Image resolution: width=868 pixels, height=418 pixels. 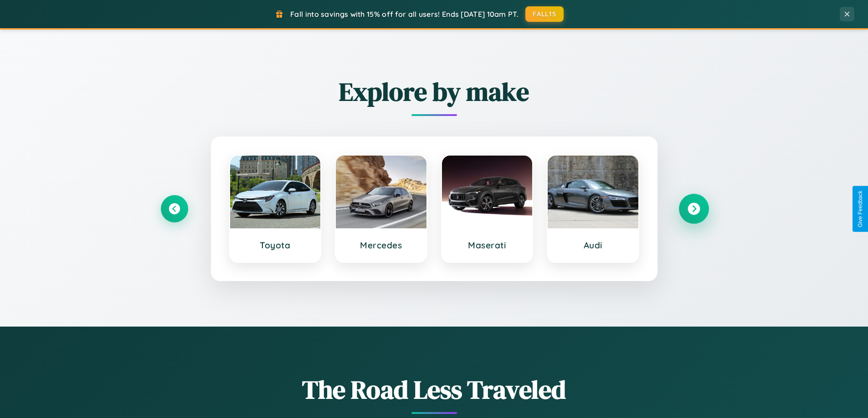 What do you see at coordinates (381, 246) in the screenshot?
I see `h3: Mercedes` at bounding box center [381, 246].